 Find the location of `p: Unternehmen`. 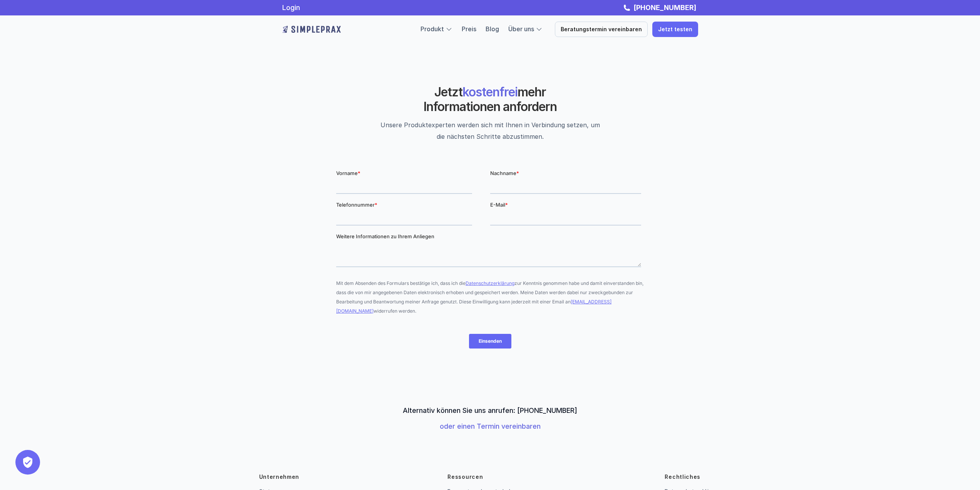

p: Unternehmen is located at coordinates (279, 477).